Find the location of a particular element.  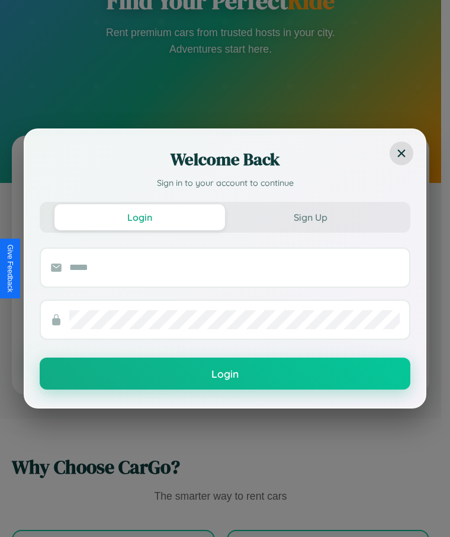

h2: Welcome Back is located at coordinates (225, 159).